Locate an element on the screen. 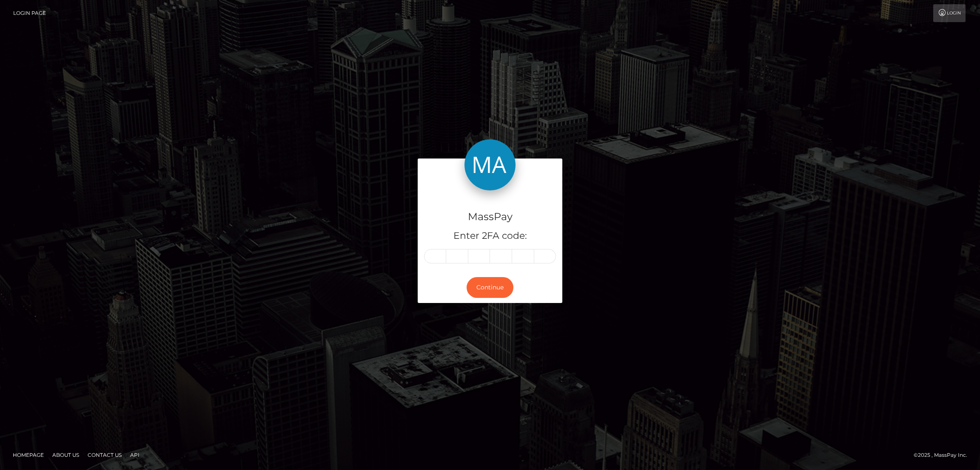  img: MassPay is located at coordinates (490, 165).